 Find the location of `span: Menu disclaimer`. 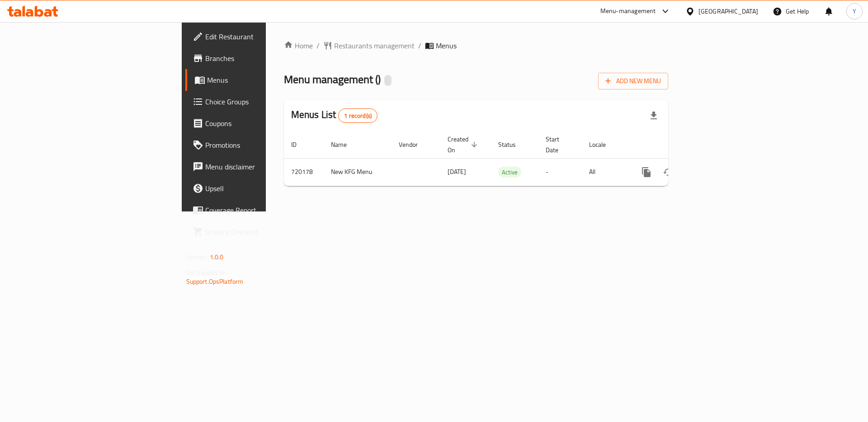

span: Menu disclaimer is located at coordinates (262, 167).